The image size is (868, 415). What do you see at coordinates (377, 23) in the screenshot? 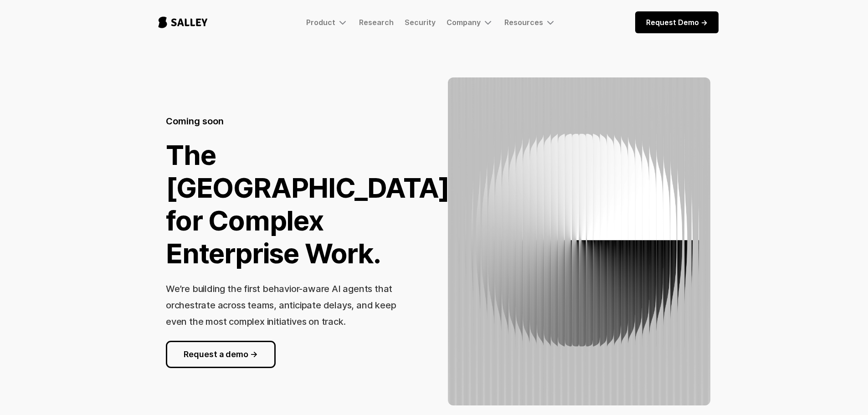
I see `a: Research` at bounding box center [377, 23].